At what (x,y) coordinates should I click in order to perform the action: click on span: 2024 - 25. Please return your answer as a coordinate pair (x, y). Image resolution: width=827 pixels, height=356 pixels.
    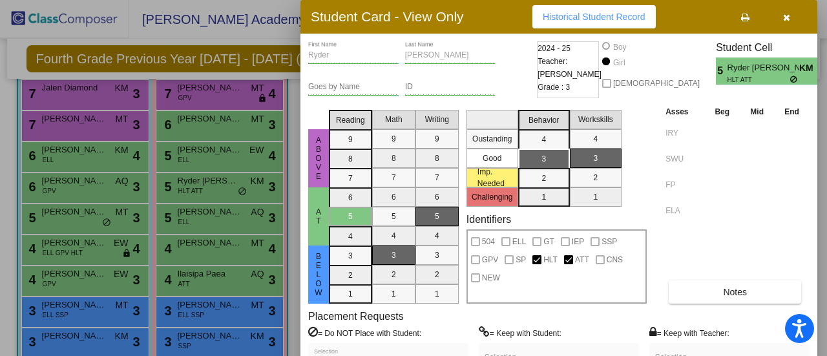
    Looking at the image, I should click on (554, 48).